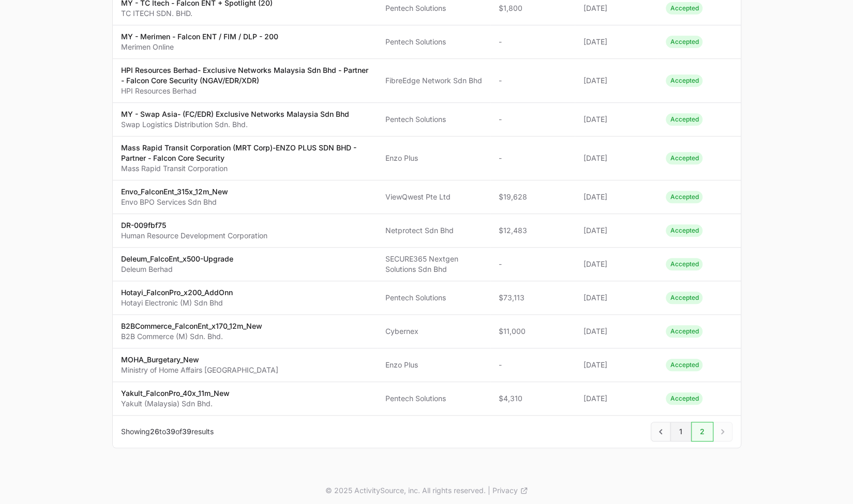 The height and width of the screenshot is (504, 853). Describe the element at coordinates (433, 230) in the screenshot. I see `span: Netprotect Sdn Bhd` at that location.